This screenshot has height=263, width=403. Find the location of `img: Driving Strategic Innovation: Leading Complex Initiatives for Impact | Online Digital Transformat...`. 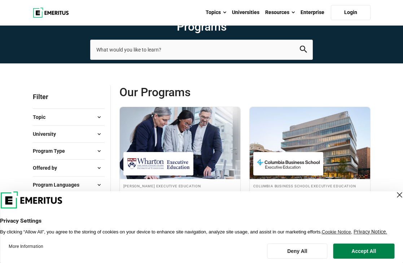

img: Driving Strategic Innovation: Leading Complex Initiatives for Impact | Online Digital Transformat... is located at coordinates (180, 143).